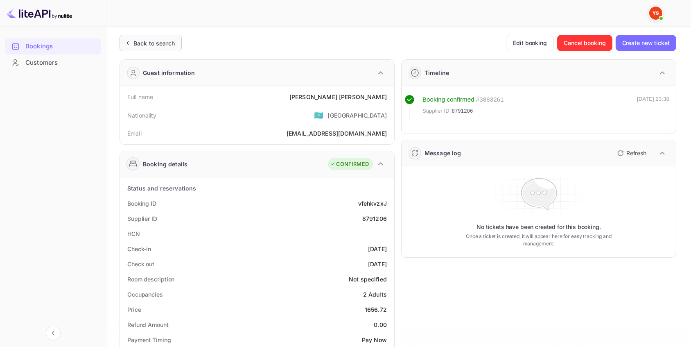  What do you see at coordinates (437, 111) in the screenshot?
I see `span: Supplier ID:` at bounding box center [437, 111].